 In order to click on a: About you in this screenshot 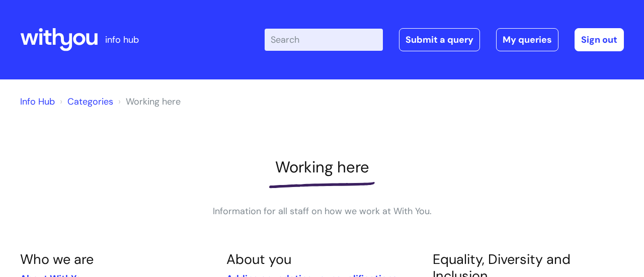, I will do `click(259, 259)`.